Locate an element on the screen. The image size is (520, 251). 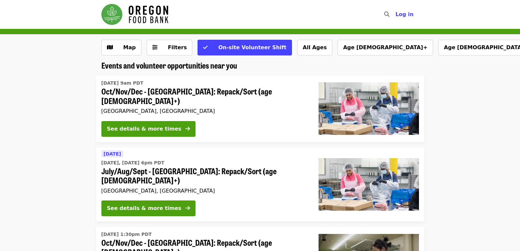
button: All Ages is located at coordinates (315, 48).